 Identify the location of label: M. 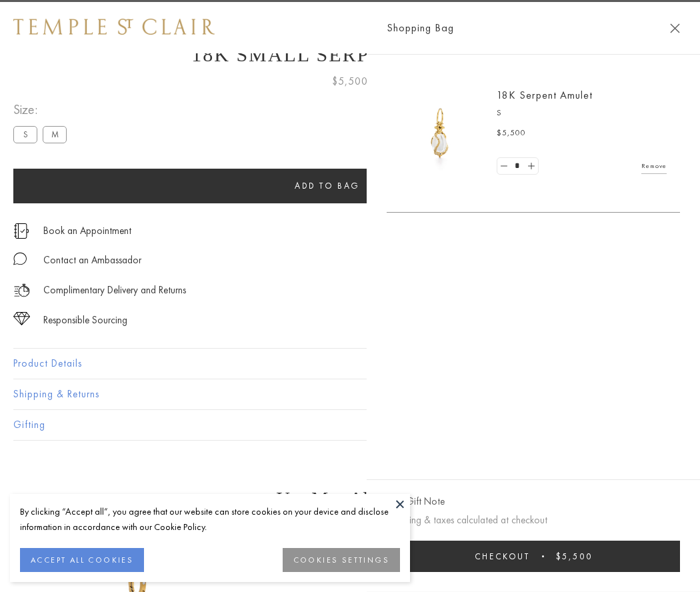
(55, 134).